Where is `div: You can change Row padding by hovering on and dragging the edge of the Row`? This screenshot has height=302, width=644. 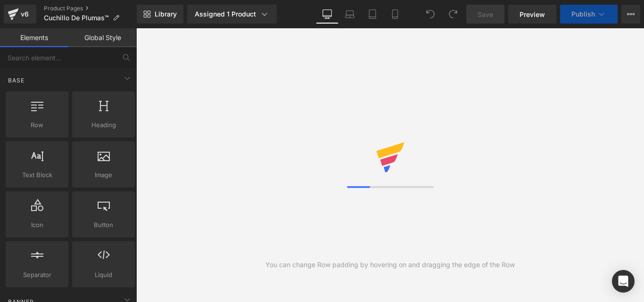
div: You can change Row padding by hovering on and dragging the edge of the Row is located at coordinates (390, 265).